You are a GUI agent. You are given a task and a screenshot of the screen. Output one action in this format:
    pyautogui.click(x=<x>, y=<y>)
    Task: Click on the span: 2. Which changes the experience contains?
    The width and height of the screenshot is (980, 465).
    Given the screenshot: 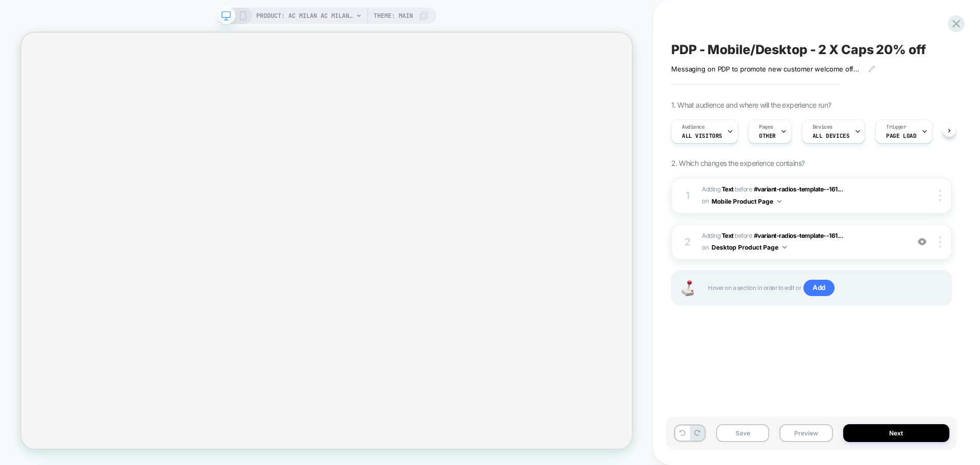 What is the action you would take?
    pyautogui.click(x=738, y=163)
    